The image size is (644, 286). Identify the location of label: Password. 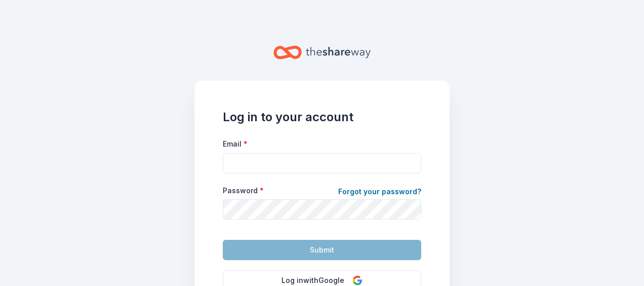
(243, 190).